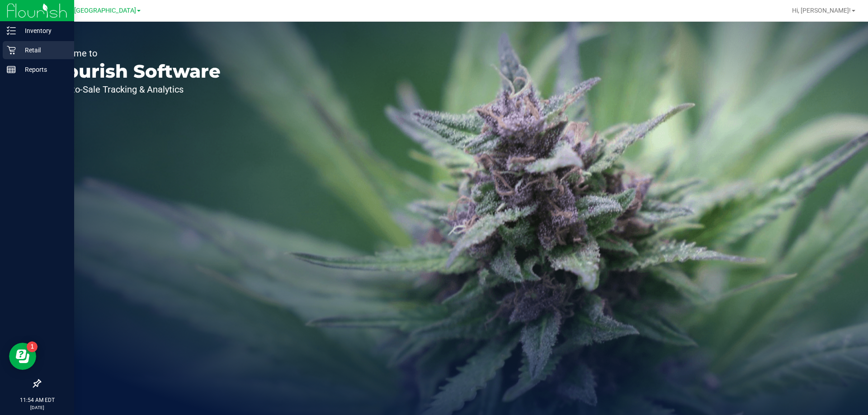 The image size is (868, 415). What do you see at coordinates (11, 31) in the screenshot?
I see `inline-svg: Inventory` at bounding box center [11, 31].